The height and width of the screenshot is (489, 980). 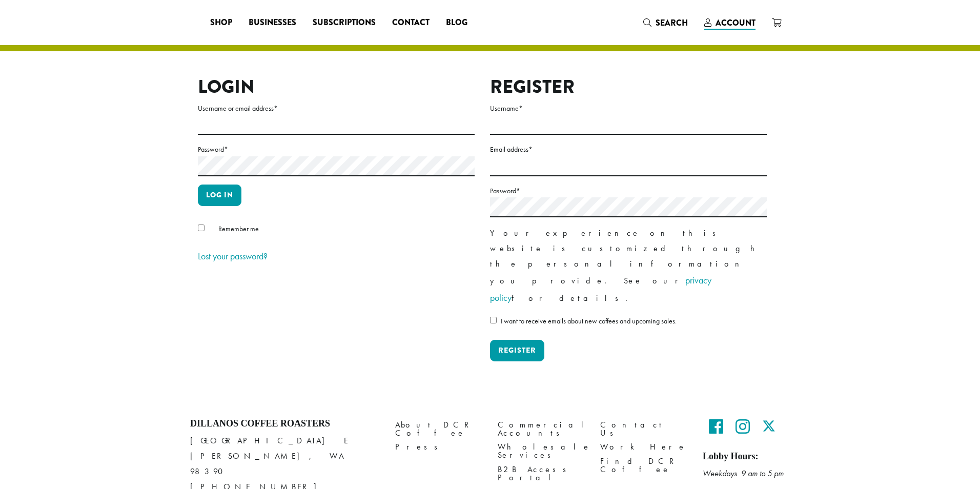 What do you see at coordinates (344, 22) in the screenshot?
I see `span: Subscriptions` at bounding box center [344, 22].